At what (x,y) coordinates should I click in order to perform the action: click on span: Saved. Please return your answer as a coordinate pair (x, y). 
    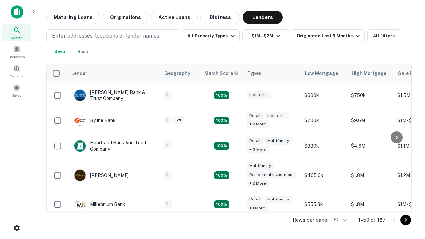
    Looking at the image, I should click on (17, 95).